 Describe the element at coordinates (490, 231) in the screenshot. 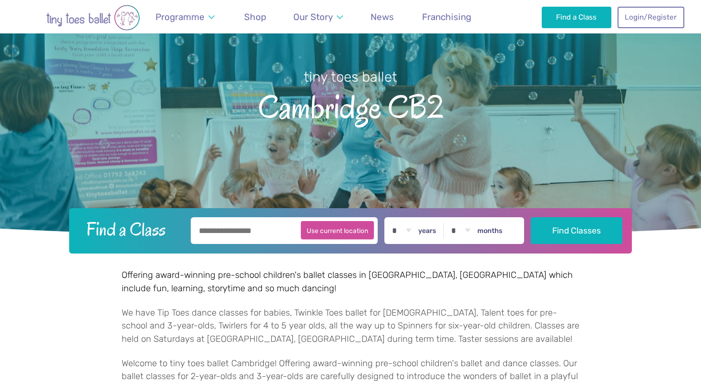

I see `label: months` at that location.